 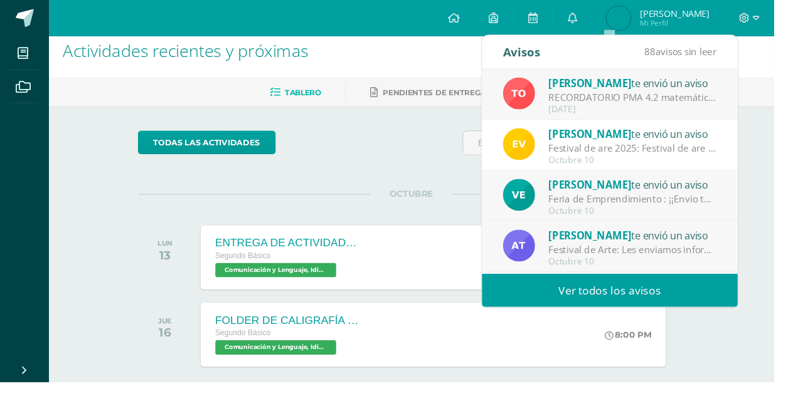 I want to click on a: Tablero, so click(x=306, y=96).